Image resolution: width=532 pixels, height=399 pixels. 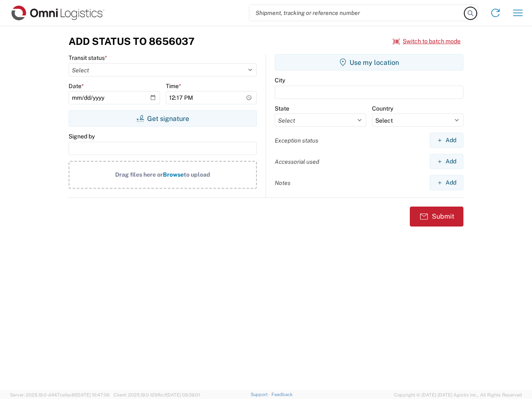 What do you see at coordinates (131, 41) in the screenshot?
I see `h3: Add Status to 8656037` at bounding box center [131, 41].